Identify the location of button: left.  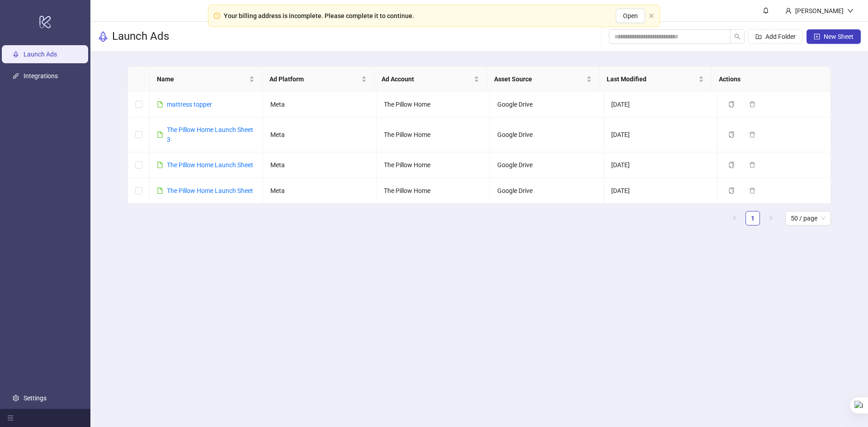
(734, 218).